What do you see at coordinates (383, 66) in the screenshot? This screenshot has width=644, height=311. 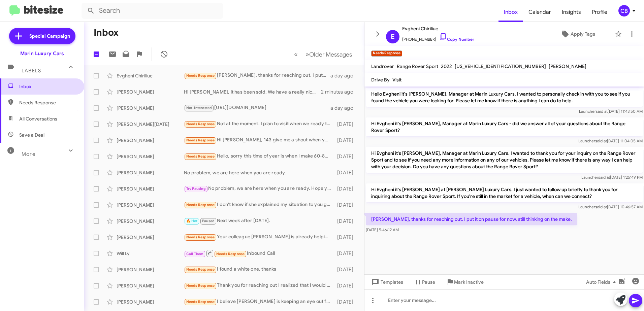 I see `span: Landrover` at bounding box center [383, 66].